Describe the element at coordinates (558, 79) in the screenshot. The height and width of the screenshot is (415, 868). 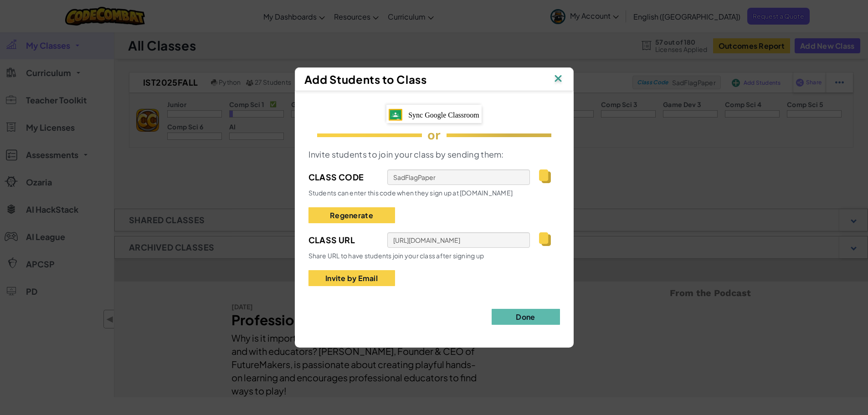
I see `img: IconClose.svg` at that location.